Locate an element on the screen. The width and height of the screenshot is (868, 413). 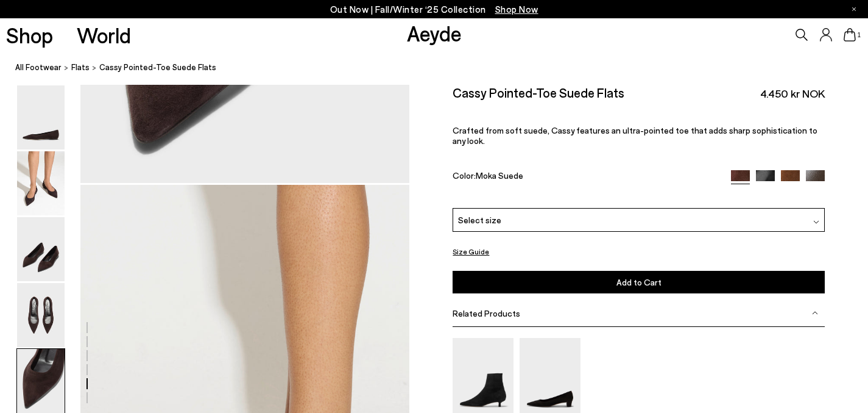
button: Add to Cart is located at coordinates (638, 281).